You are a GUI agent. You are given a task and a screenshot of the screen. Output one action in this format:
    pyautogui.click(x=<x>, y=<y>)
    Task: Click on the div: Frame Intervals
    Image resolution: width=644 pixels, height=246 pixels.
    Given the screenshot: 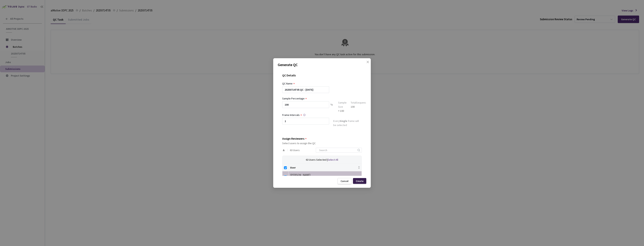 What is the action you would take?
    pyautogui.click(x=291, y=115)
    